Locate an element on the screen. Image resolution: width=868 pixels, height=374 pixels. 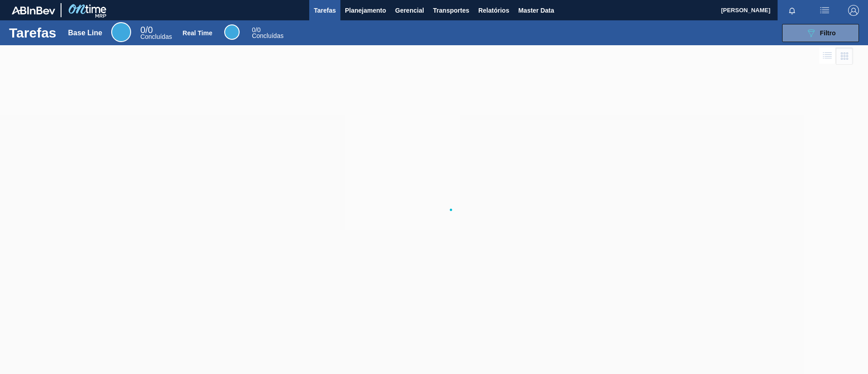
span: Tarefas is located at coordinates (324, 11).